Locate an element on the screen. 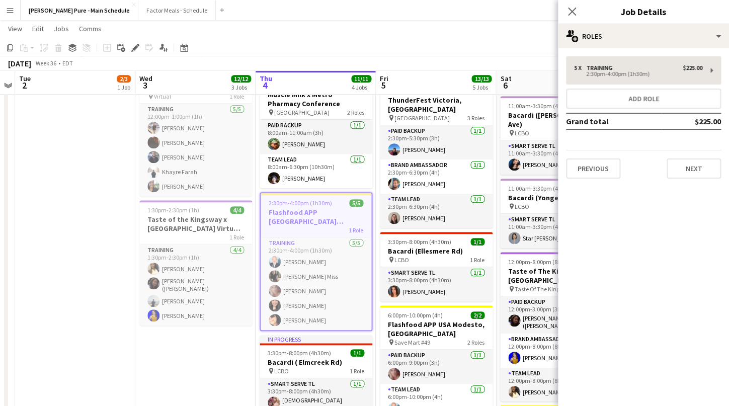 The image size is (729, 406). a: Comms is located at coordinates (90, 29).